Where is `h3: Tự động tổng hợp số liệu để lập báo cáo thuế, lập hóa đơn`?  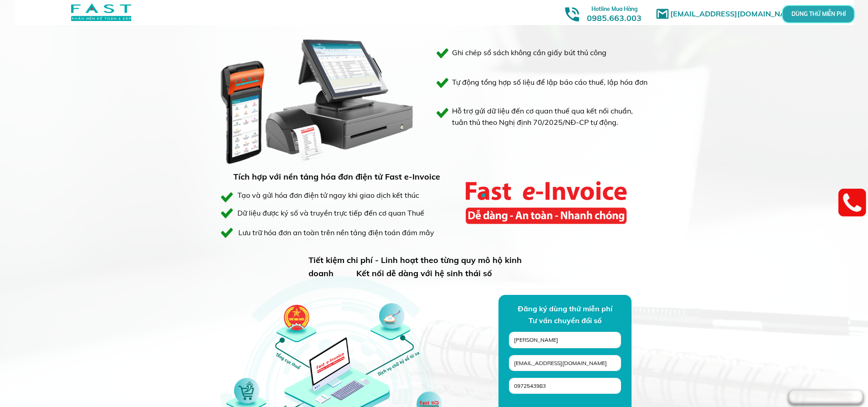
h3: Tự động tổng hợp số liệu để lập báo cáo thuế, lập hóa đơn is located at coordinates (550, 82).